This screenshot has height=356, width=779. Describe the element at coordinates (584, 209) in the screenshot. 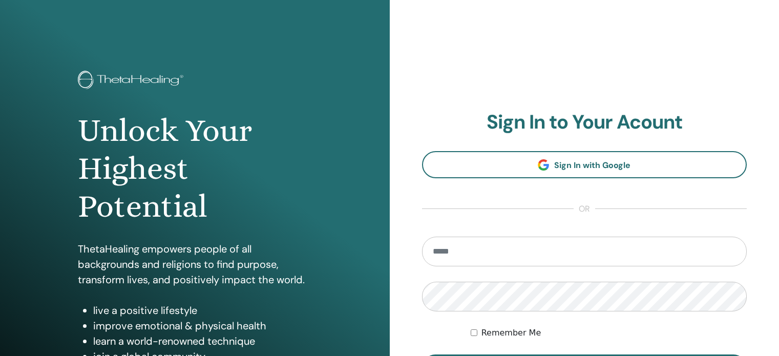

I see `span: or` at that location.